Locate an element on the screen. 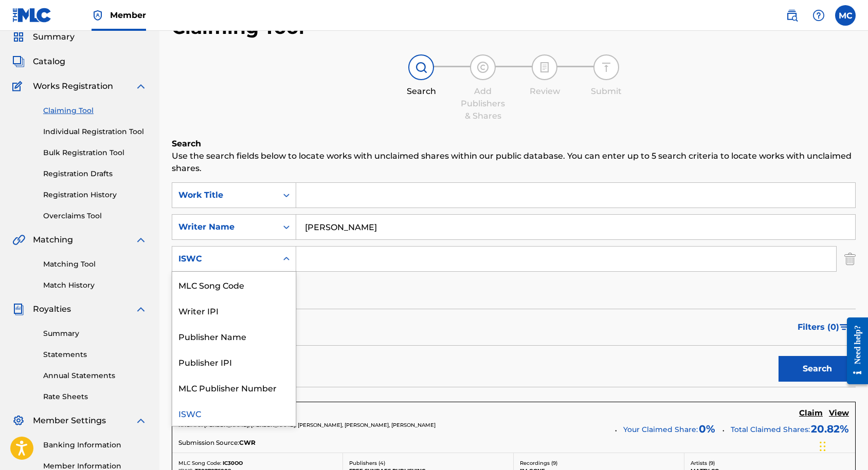  img: search is located at coordinates (792, 15).